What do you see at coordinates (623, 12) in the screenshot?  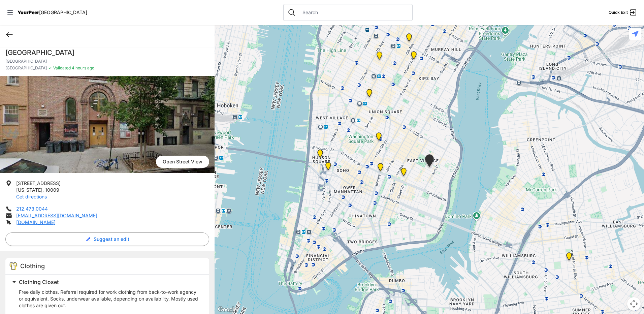 I see `a: Quick Exit` at bounding box center [623, 12].